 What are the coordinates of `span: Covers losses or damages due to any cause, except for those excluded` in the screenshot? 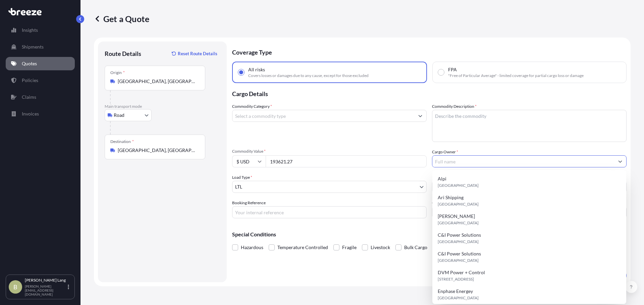 It's located at (308, 76).